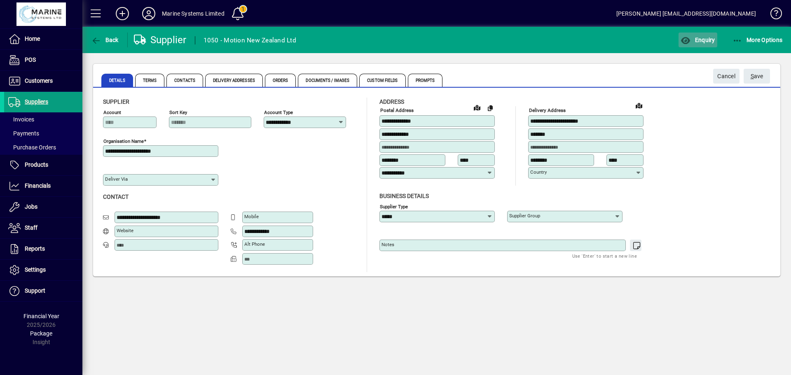 The height and width of the screenshot is (375, 791). I want to click on span: S, so click(752, 76).